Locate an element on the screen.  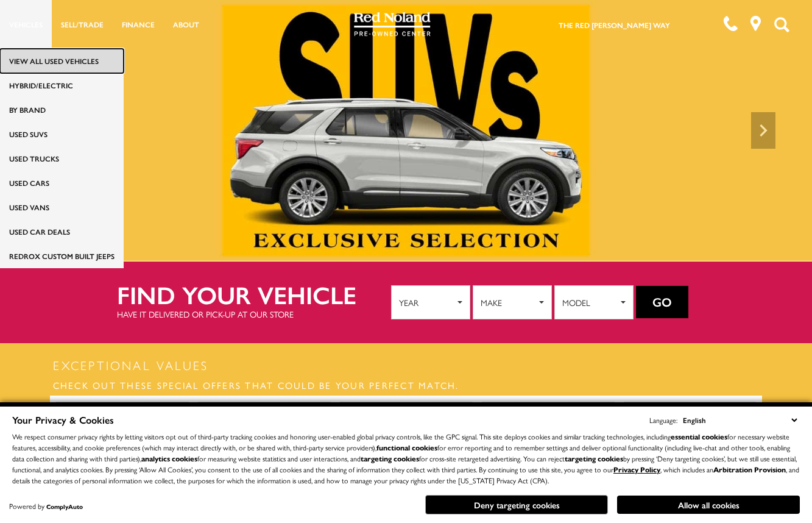
span: Model is located at coordinates (589, 303).